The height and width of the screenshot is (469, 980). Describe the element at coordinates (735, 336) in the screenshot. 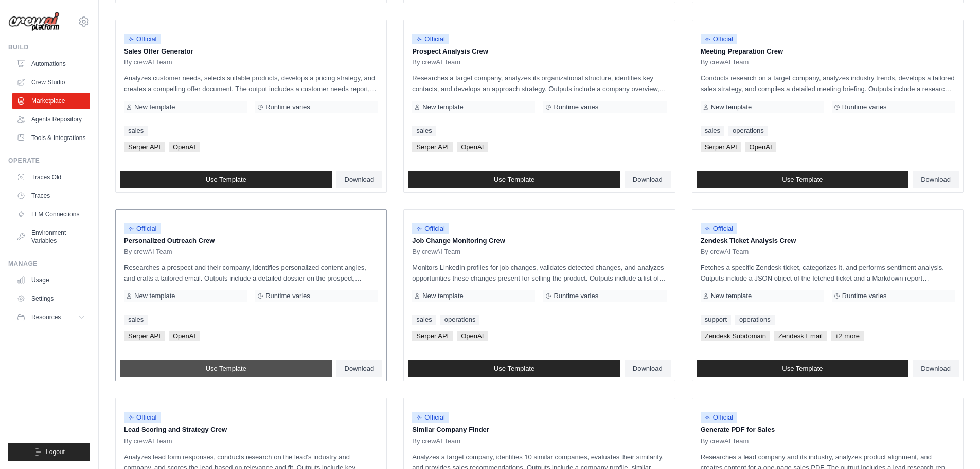

I see `span: Zendesk Subdomain` at that location.